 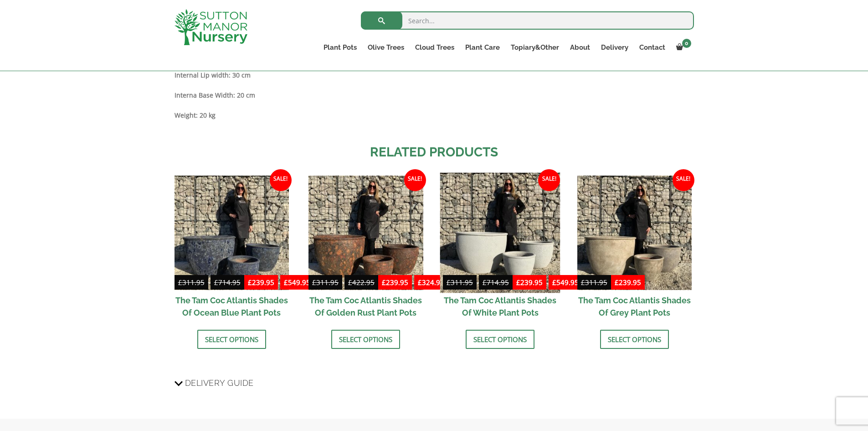 What do you see at coordinates (365, 249) in the screenshot?
I see `a: Sale! £311.95-£422.95 £239.95-£324.95 The Tam Coc Atlantis Shades Of Golden Rust Plant Pots` at bounding box center [365, 249].